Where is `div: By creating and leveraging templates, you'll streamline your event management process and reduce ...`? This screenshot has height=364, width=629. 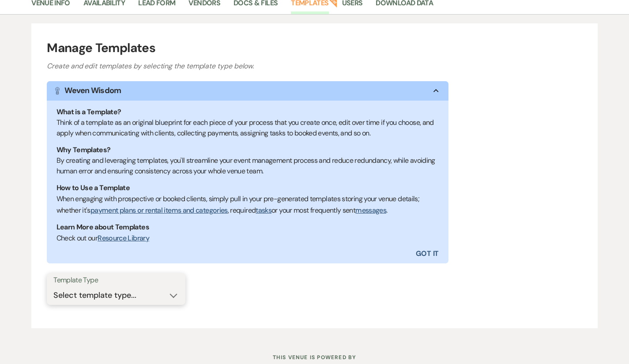
div: By creating and leveraging templates, you'll streamline your event management process and reduce ... is located at coordinates (248, 166).